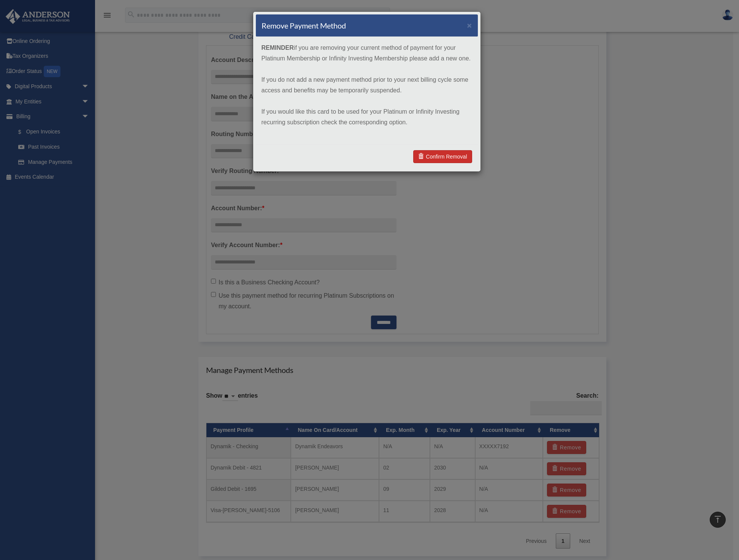 The image size is (739, 560). I want to click on strong: REMINDER, so click(278, 48).